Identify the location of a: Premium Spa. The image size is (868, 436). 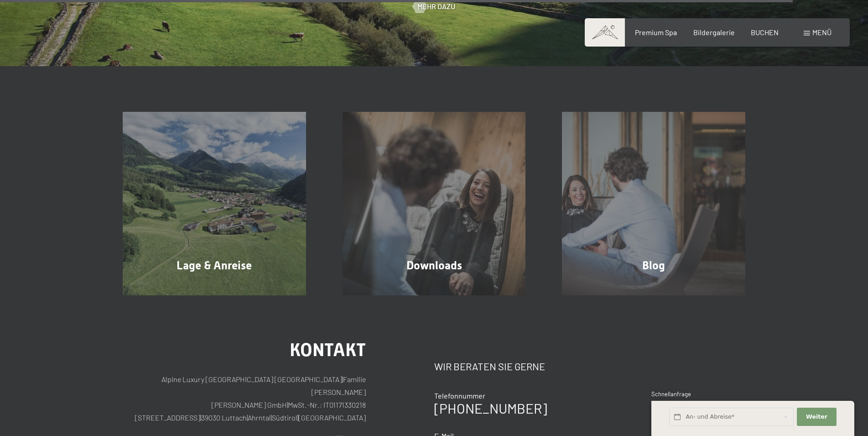
(656, 32).